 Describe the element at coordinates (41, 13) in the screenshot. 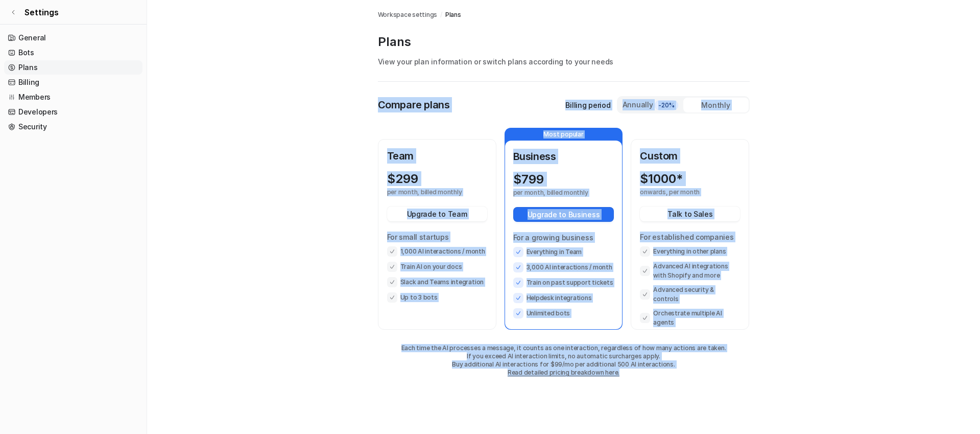

I see `span: Settings` at that location.